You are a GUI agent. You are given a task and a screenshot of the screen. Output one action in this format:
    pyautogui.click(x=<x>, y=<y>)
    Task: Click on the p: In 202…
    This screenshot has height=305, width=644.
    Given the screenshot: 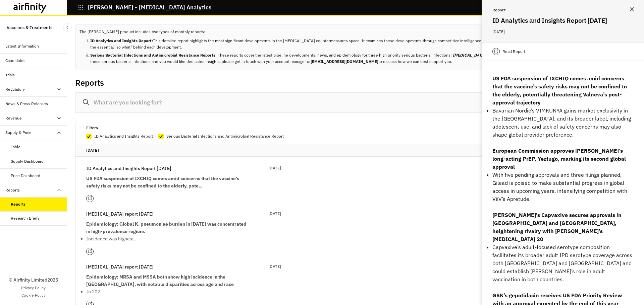 What is the action you would take?
    pyautogui.click(x=167, y=292)
    